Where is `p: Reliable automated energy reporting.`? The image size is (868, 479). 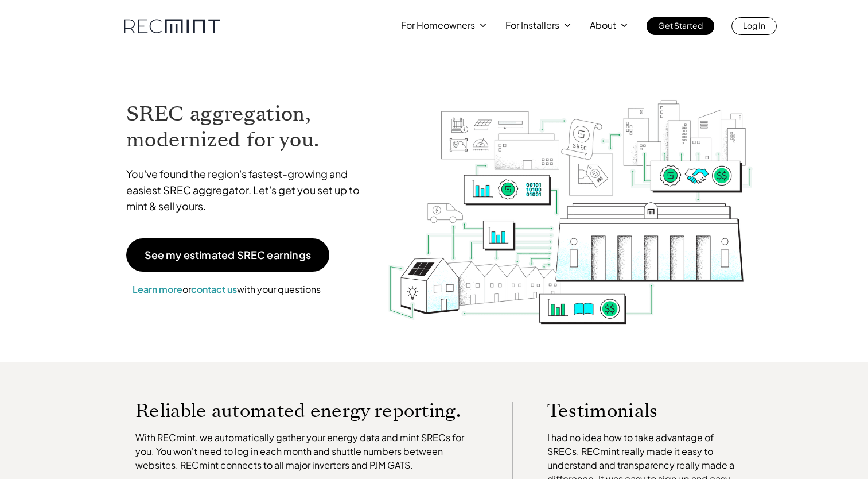 p: Reliable automated energy reporting. is located at coordinates (307, 410).